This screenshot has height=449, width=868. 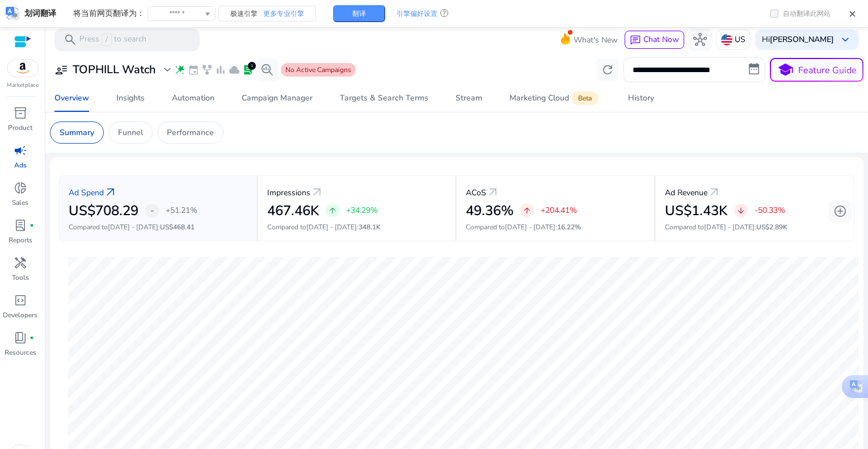 I want to click on p: +34.29%, so click(x=362, y=210).